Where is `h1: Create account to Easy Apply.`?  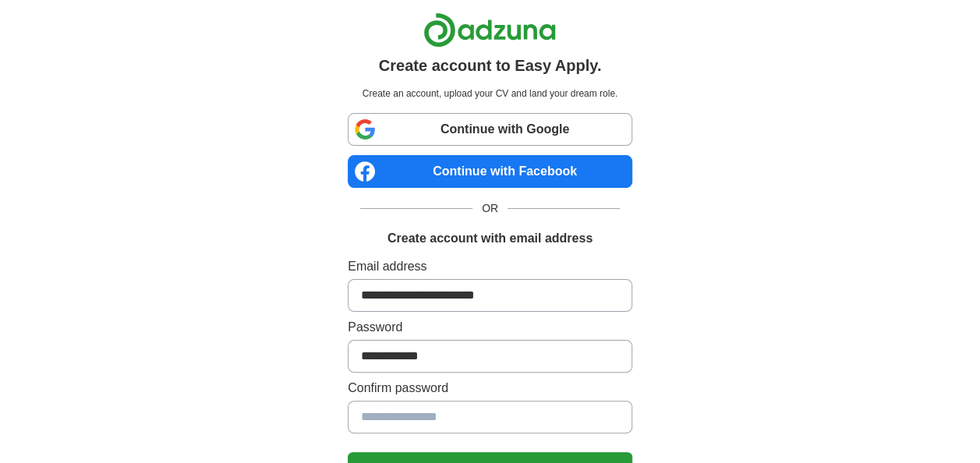
h1: Create account to Easy Apply. is located at coordinates (490, 65).